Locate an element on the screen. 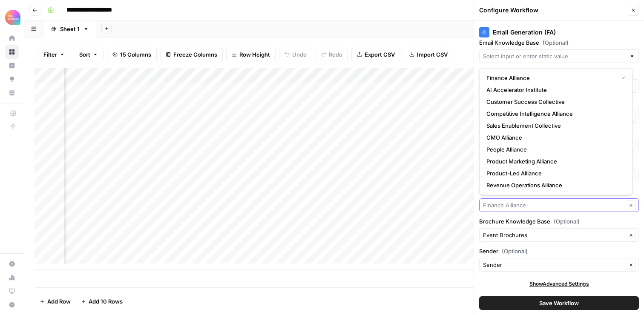  input: Finance Alliance is located at coordinates (553, 205).